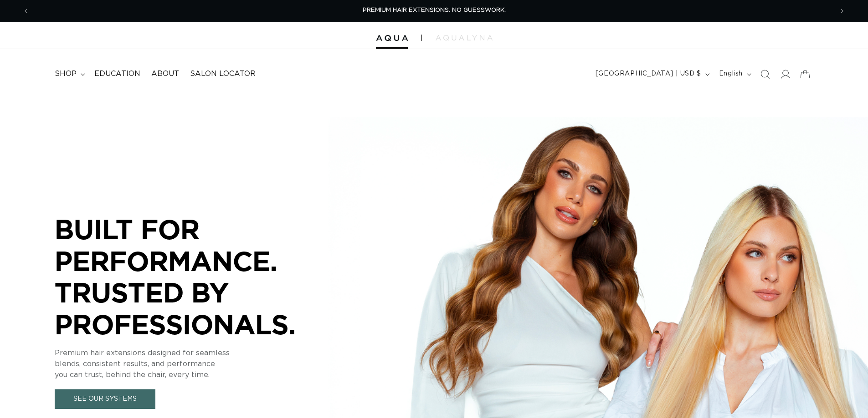  What do you see at coordinates (117, 74) in the screenshot?
I see `span: Education` at bounding box center [117, 74].